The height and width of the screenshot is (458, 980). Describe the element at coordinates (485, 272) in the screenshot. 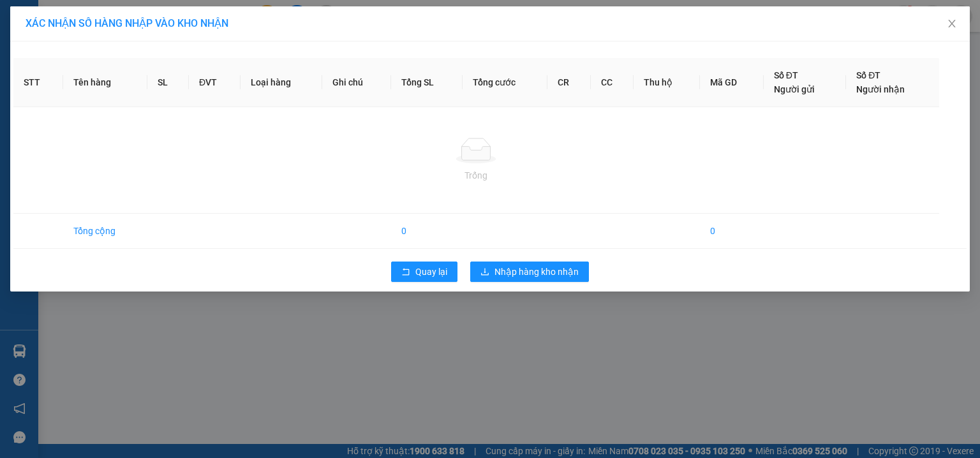

I see `span: download` at that location.